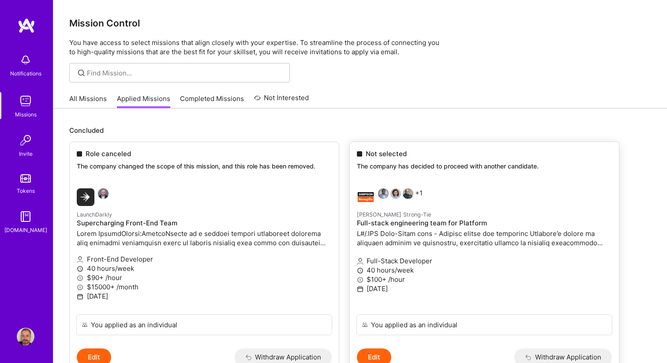  What do you see at coordinates (26, 60) in the screenshot?
I see `img: bell` at bounding box center [26, 60].